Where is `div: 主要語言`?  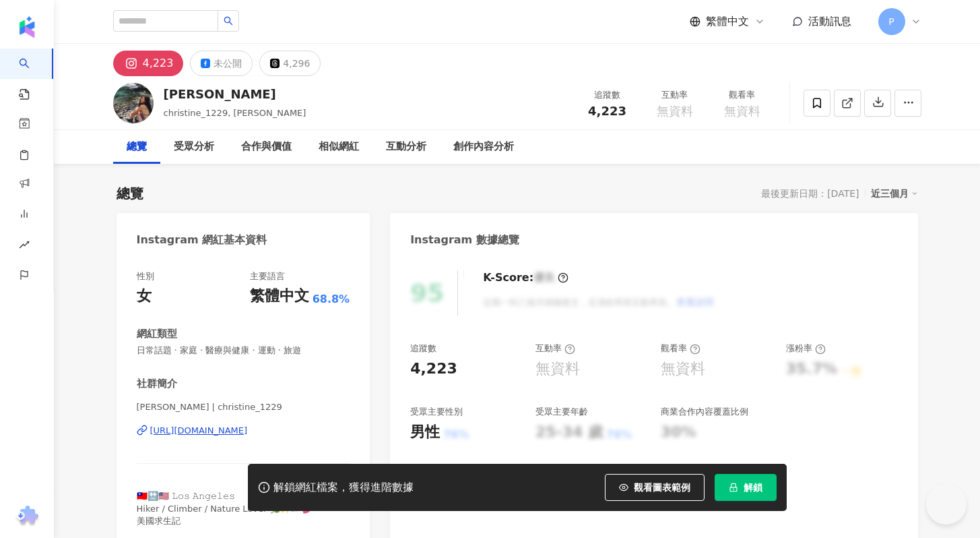 div: 主要語言 is located at coordinates (268, 277).